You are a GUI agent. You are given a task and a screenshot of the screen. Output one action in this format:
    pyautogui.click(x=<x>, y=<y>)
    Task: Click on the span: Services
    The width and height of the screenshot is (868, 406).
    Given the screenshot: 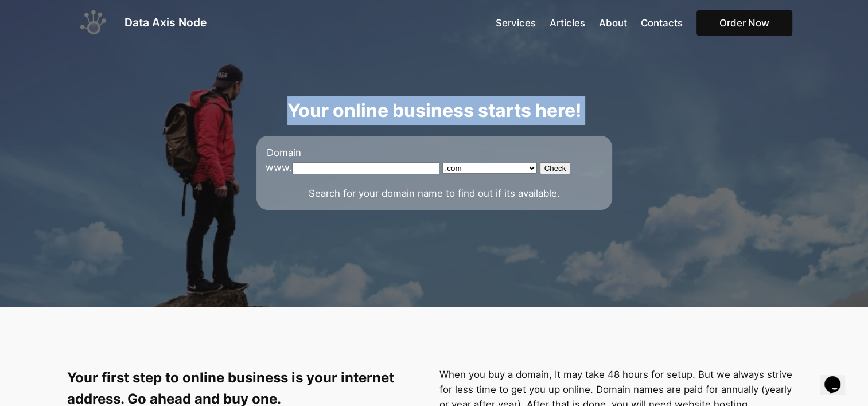 What is the action you would take?
    pyautogui.click(x=515, y=23)
    